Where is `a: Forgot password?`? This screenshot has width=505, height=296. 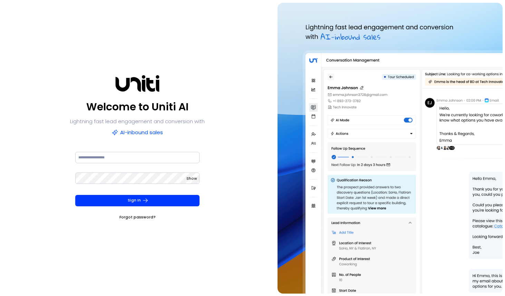 a: Forgot password? is located at coordinates (138, 218).